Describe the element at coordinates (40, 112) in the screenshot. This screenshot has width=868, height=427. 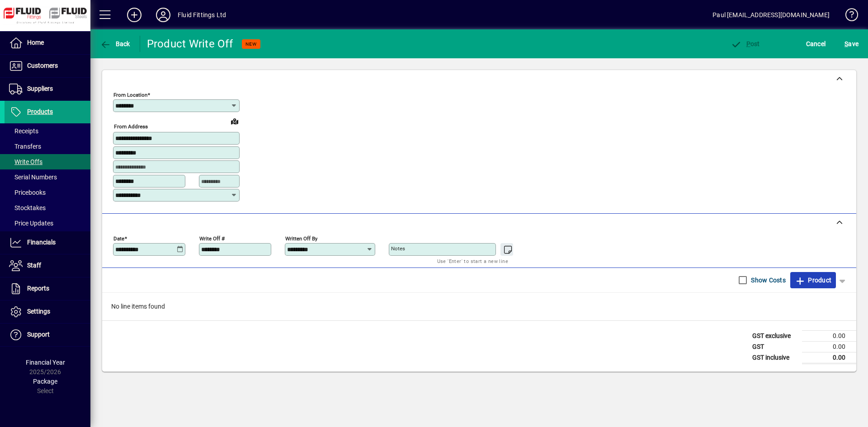
I see `span: Products` at that location.